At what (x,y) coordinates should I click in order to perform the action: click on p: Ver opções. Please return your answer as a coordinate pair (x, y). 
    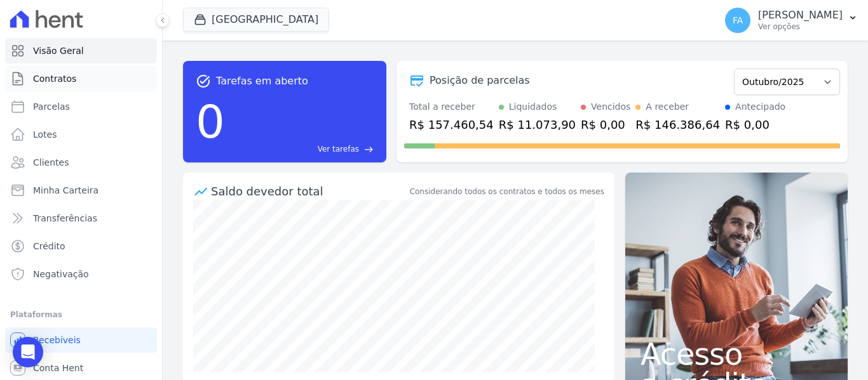
    Looking at the image, I should click on (800, 26).